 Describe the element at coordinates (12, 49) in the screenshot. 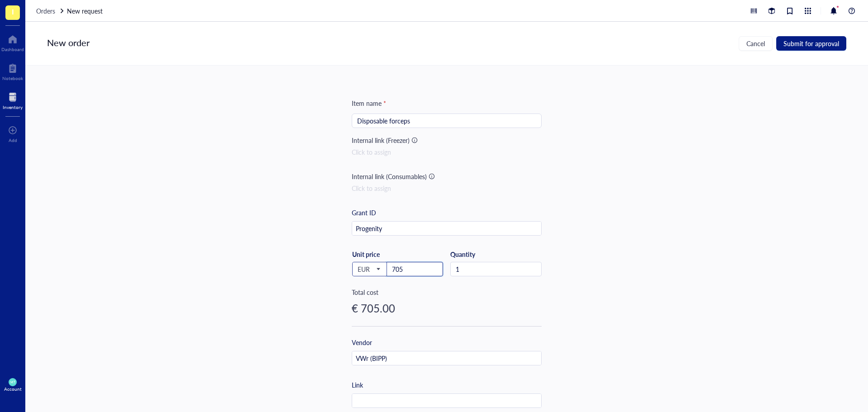

I see `div: Dashboard` at that location.